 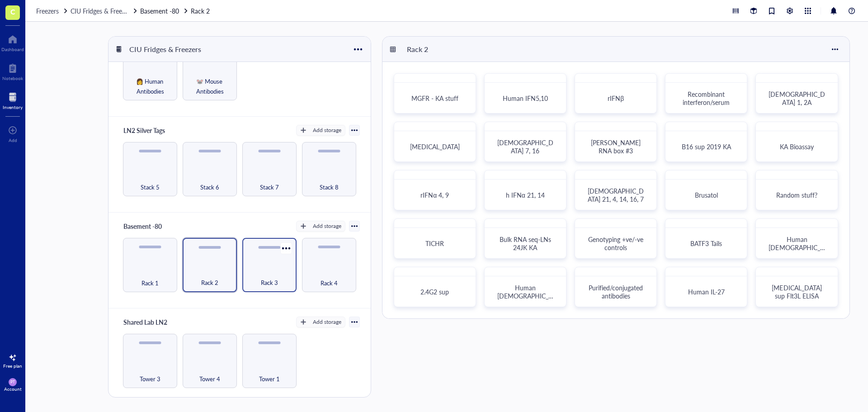 What do you see at coordinates (706, 243) in the screenshot?
I see `span: BATF3 Tails` at bounding box center [706, 243].